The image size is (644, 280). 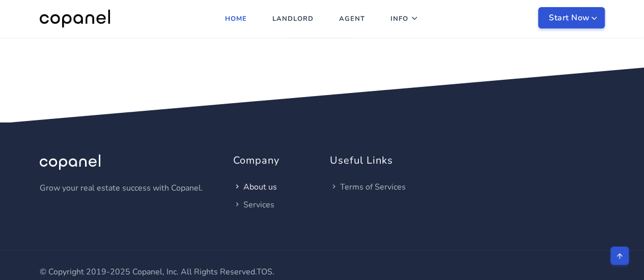 I want to click on a: About us, so click(x=255, y=187).